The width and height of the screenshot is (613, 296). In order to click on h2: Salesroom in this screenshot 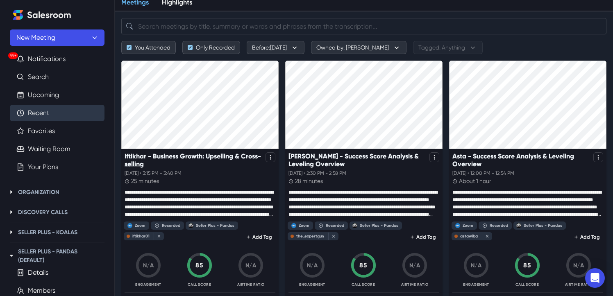, I will do `click(49, 15)`.